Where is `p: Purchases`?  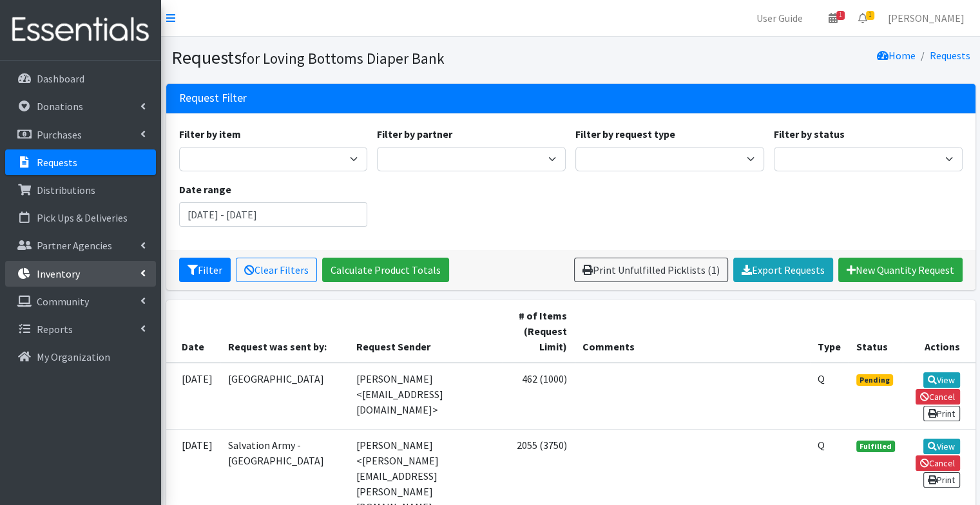
p: Purchases is located at coordinates (59, 134).